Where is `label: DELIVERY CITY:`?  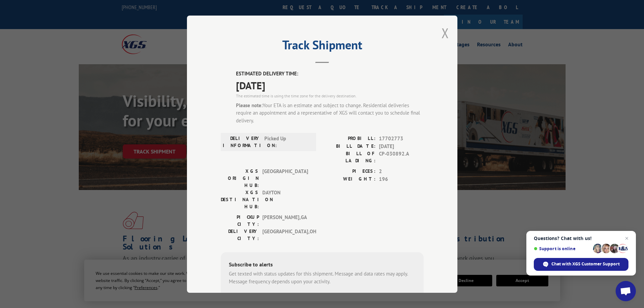
label: DELIVERY CITY: is located at coordinates (240, 235).